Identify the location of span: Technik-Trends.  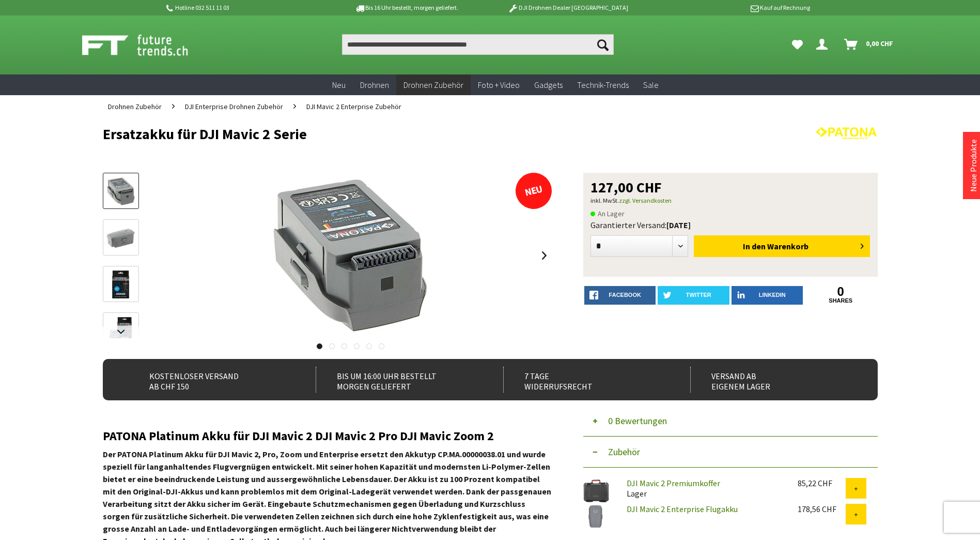
(603, 85).